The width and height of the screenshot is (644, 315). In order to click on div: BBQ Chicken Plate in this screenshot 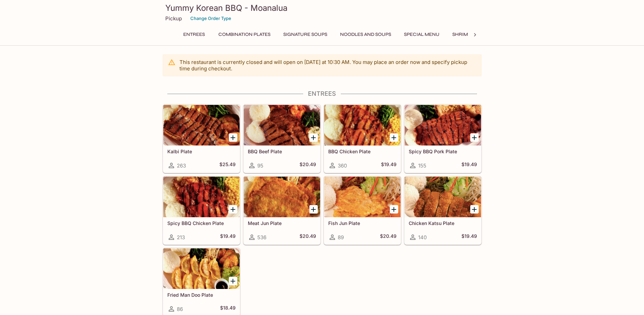, I will do `click(362, 125)`.